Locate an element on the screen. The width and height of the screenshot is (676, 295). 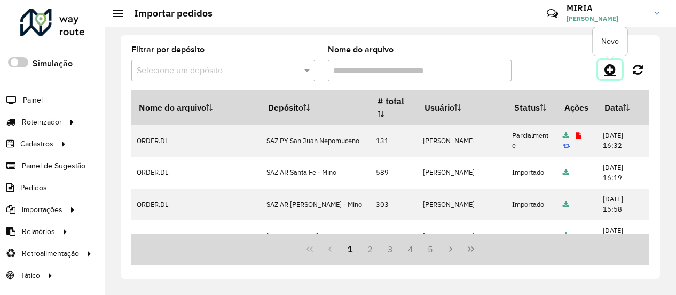
th: # total is located at coordinates (394, 107).